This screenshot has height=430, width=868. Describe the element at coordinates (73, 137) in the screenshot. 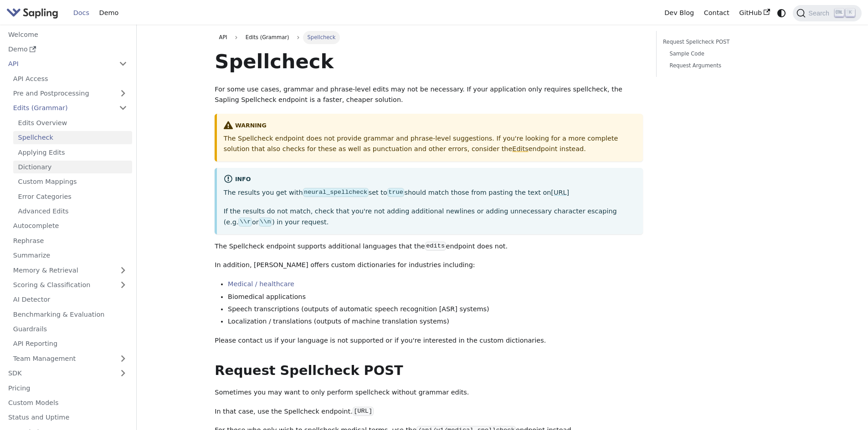

I see `a: Spellcheck` at that location.